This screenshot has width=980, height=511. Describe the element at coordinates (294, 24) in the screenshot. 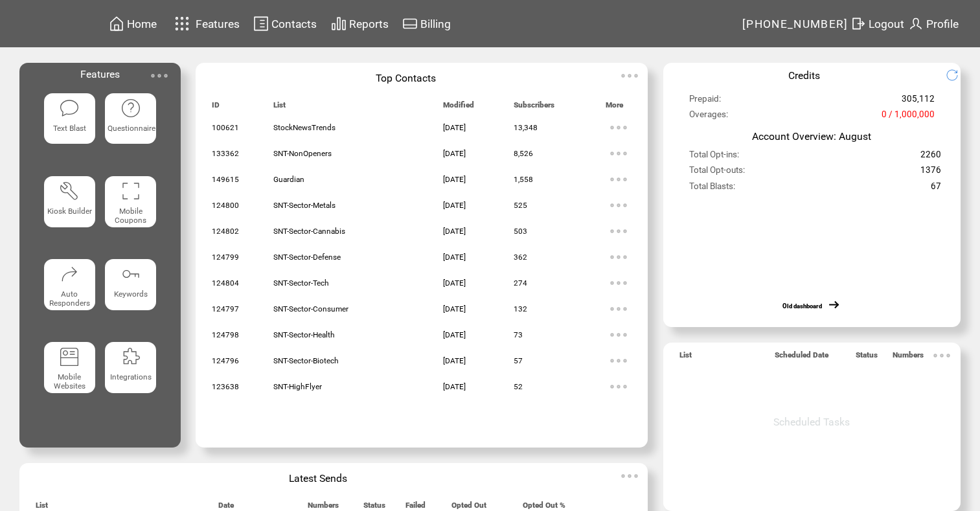

I see `span: Contacts` at that location.